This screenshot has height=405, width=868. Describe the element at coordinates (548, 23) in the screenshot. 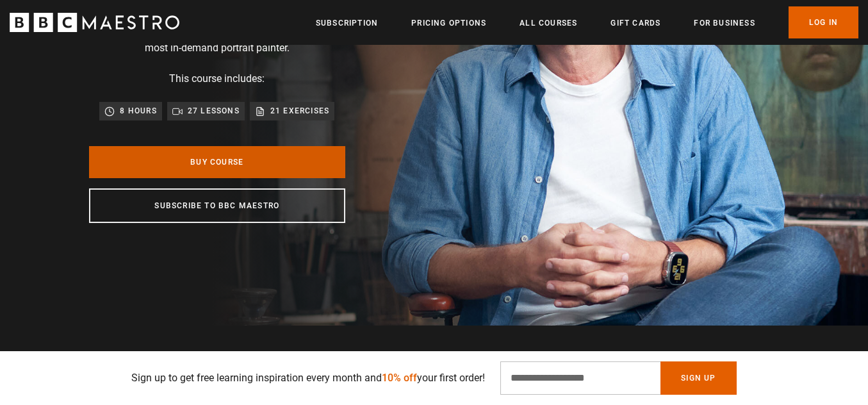

I see `a: All Courses` at that location.